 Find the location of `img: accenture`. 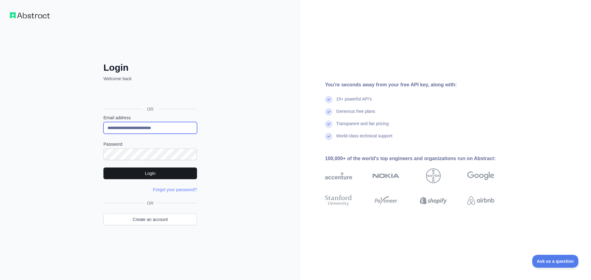

img: accenture is located at coordinates (339, 176).